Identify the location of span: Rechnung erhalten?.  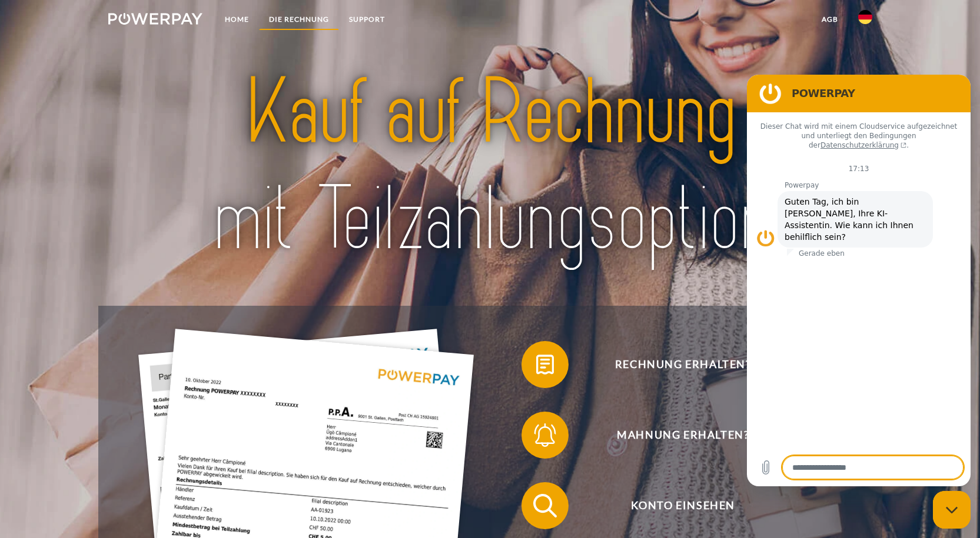
(683, 365).